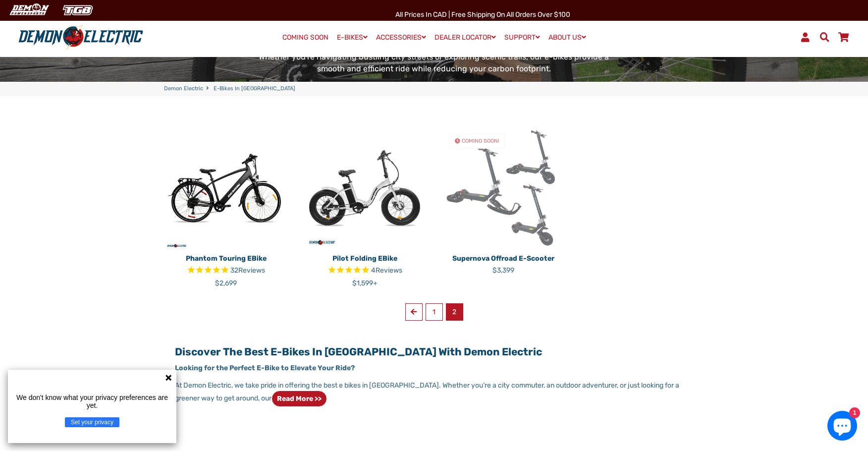 This screenshot has width=868, height=451. I want to click on a: DEALER LOCATOR, so click(465, 37).